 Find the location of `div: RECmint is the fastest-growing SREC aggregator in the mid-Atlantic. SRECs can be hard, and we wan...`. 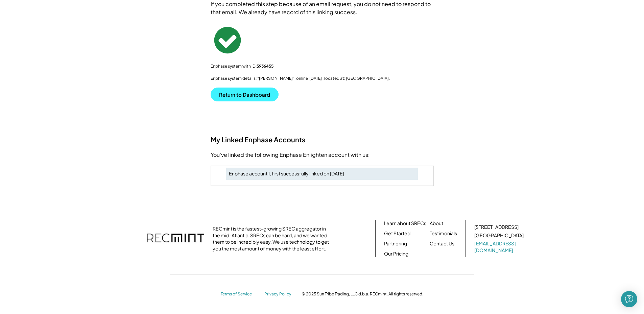

div: RECmint is the fastest-growing SREC aggregator in the mid-Atlantic. SRECs can be hard, and we wan... is located at coordinates (272, 239).